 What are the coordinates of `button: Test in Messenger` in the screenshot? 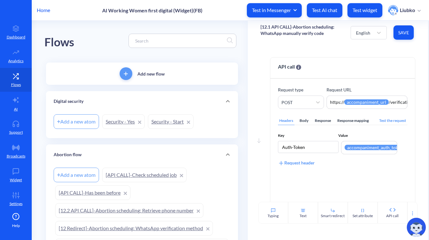 It's located at (274, 10).